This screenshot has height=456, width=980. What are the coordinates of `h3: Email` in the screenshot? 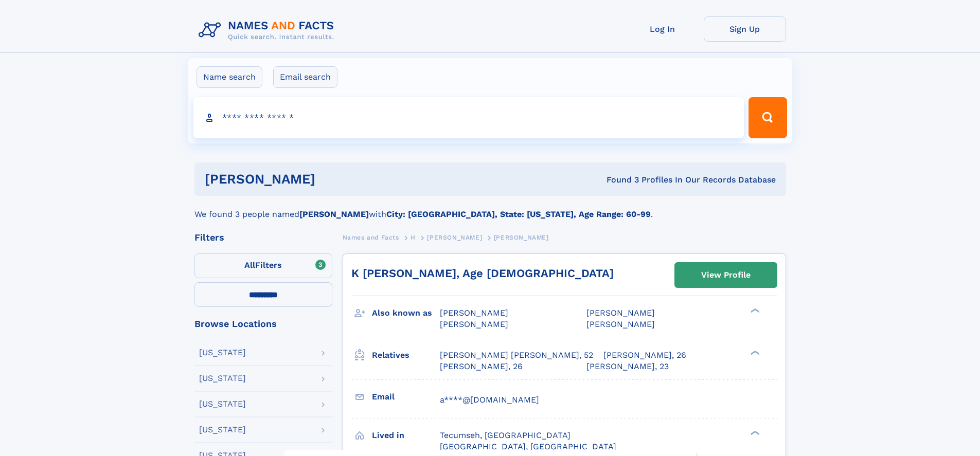 It's located at (406, 397).